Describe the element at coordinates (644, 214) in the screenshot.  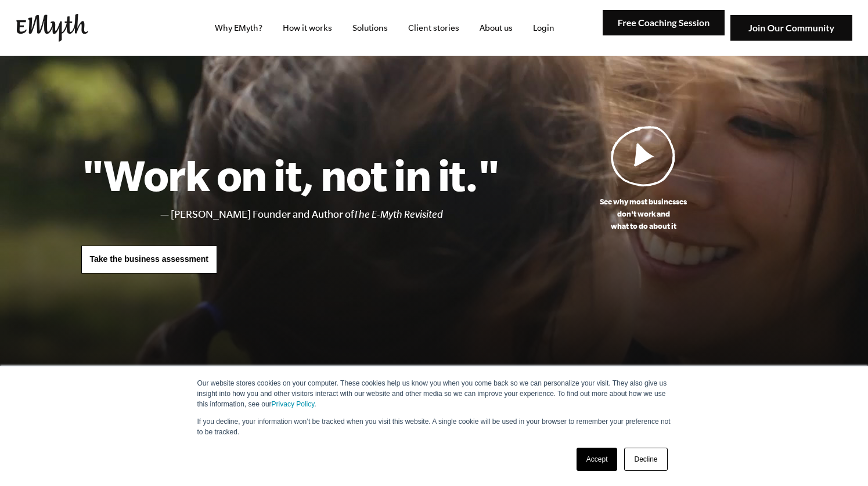
I see `p: See why most businesses don't work and what to do about it` at that location.